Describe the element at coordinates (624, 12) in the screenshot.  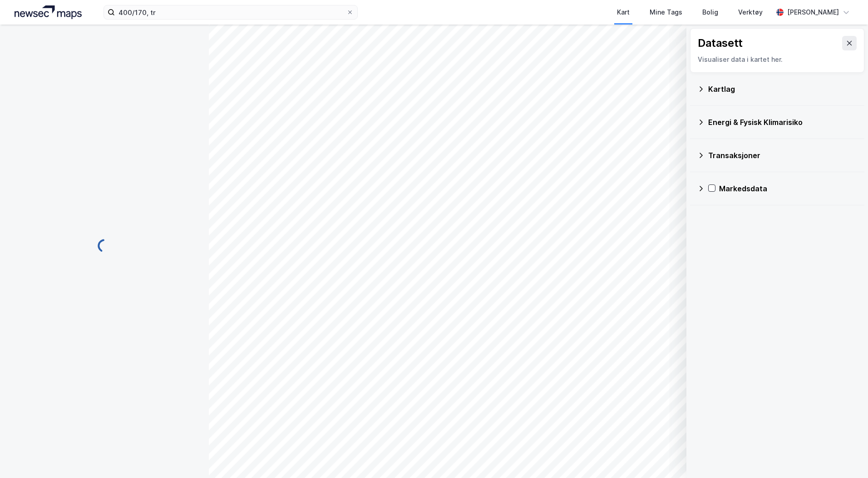
I see `div: Kart` at that location.